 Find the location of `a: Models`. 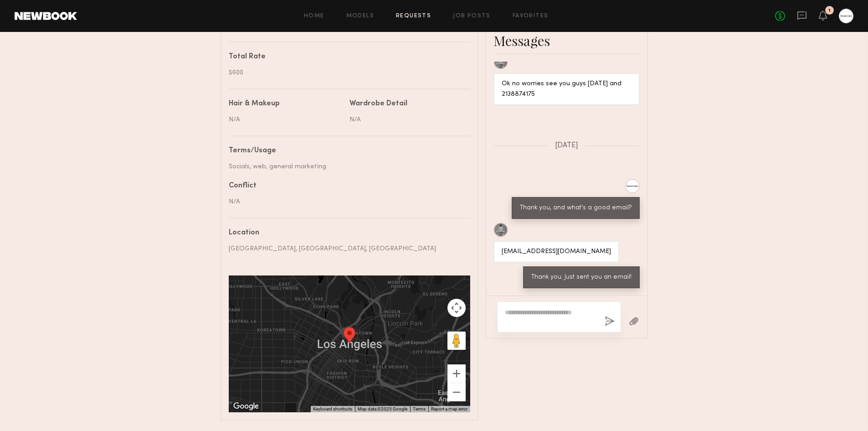

a: Models is located at coordinates (360, 16).